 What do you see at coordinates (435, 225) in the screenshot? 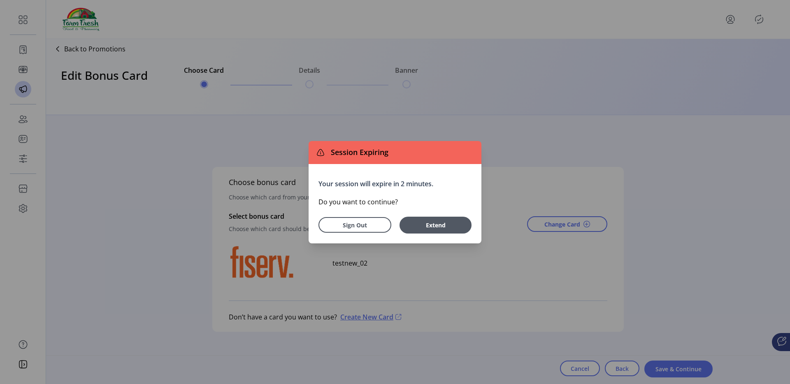
I see `button: Extend` at bounding box center [435, 225].